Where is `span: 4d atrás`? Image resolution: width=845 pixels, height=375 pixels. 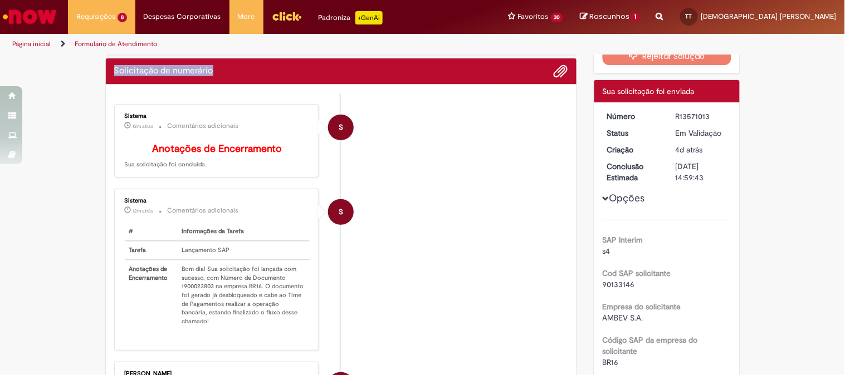
span: 4d atrás is located at coordinates (689, 150).